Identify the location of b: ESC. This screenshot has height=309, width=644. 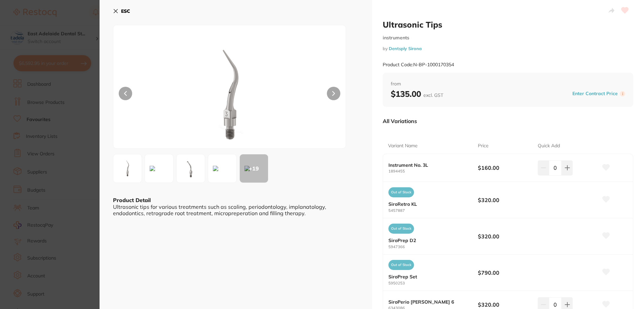
(125, 11).